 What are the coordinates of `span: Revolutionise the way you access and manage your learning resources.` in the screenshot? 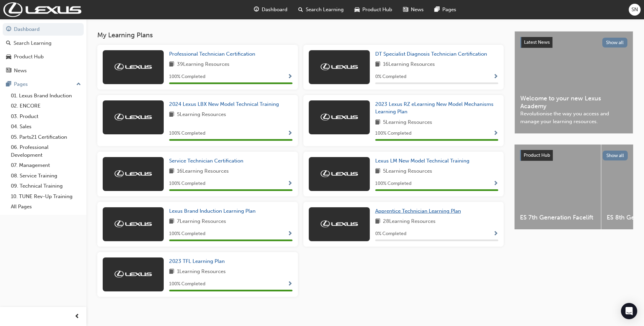 It's located at (574, 118).